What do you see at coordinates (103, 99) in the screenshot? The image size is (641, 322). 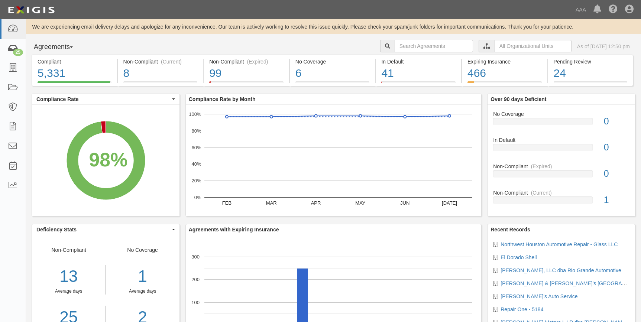 I see `span: Compliance Rate` at bounding box center [103, 99].